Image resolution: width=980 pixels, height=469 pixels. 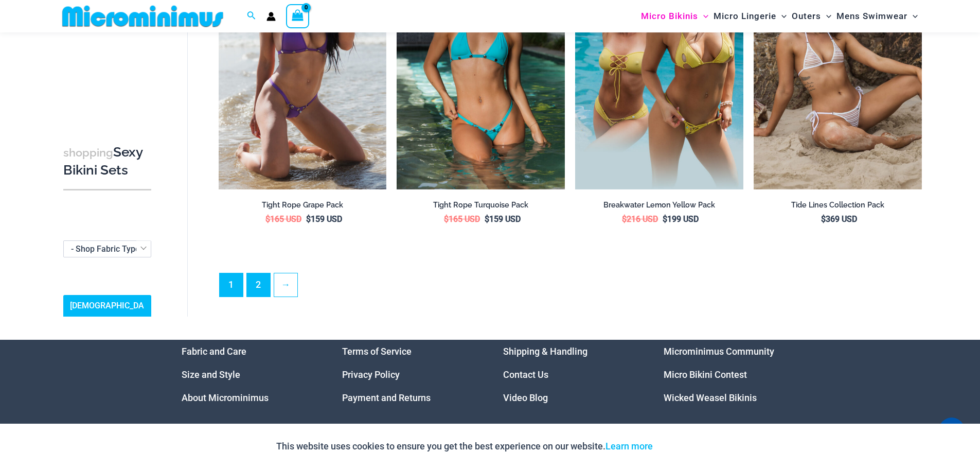 I want to click on a: Mens SwimwearMenu ToggleMenu Toggle, so click(x=877, y=16).